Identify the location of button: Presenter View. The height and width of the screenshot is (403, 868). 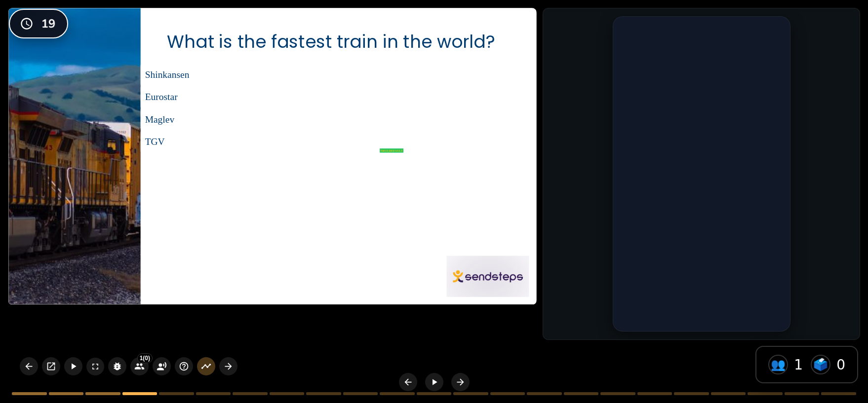
(51, 367).